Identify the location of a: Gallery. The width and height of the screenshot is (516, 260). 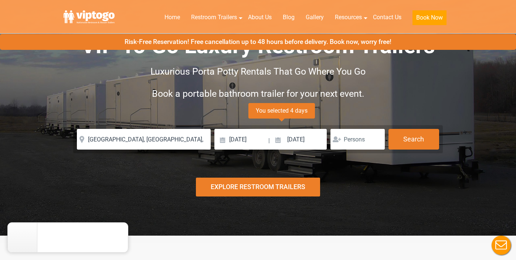
(314, 17).